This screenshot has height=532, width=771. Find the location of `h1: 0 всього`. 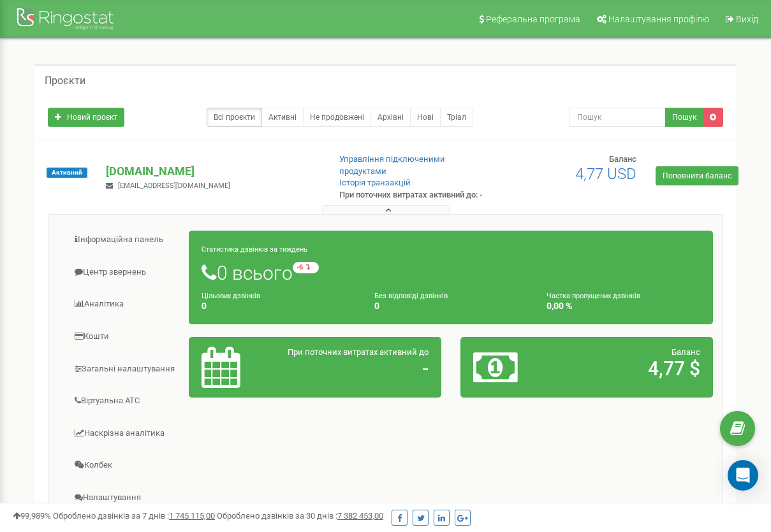

h1: 0 всього is located at coordinates (451, 273).